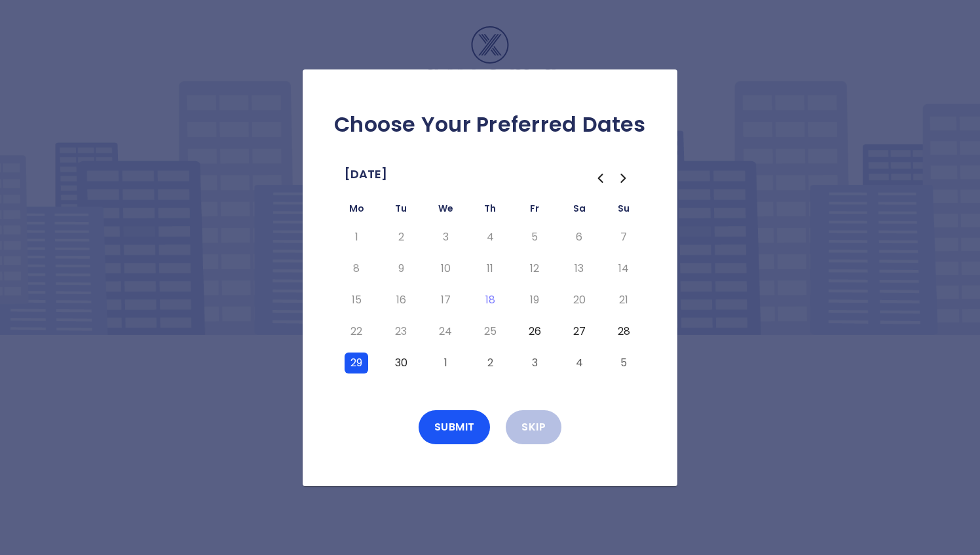  I want to click on img: Logo, so click(490, 58).